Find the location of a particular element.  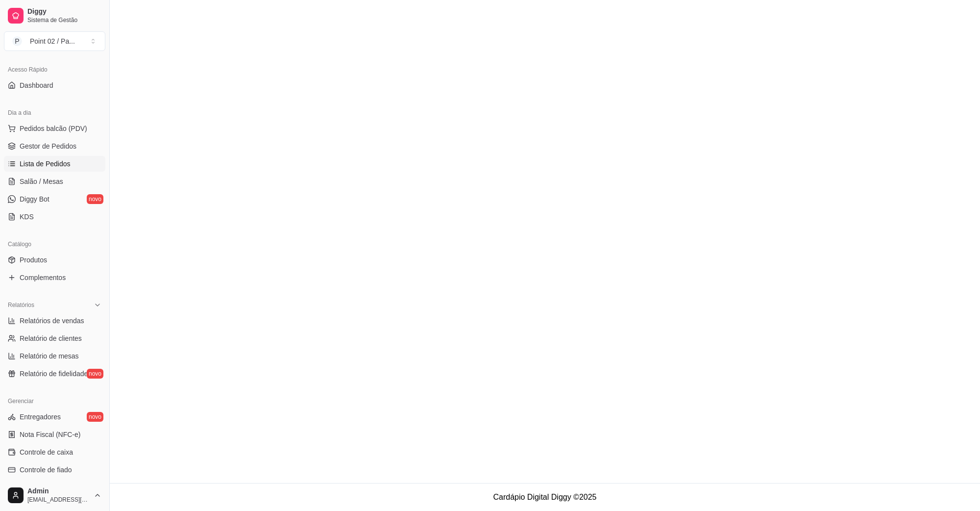

div: Dia a dia is located at coordinates (55, 112).